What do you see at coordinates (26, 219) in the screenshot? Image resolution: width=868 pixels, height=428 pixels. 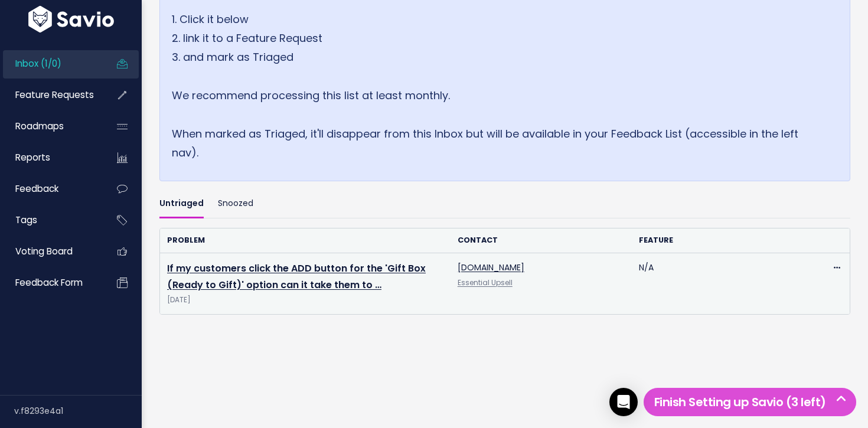 I see `span: Tags` at bounding box center [26, 219].